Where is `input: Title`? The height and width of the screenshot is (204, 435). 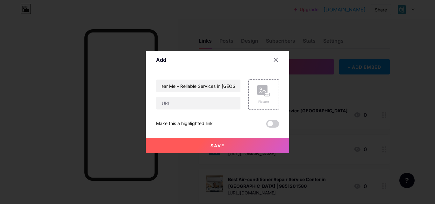 input: Title is located at coordinates (198, 86).